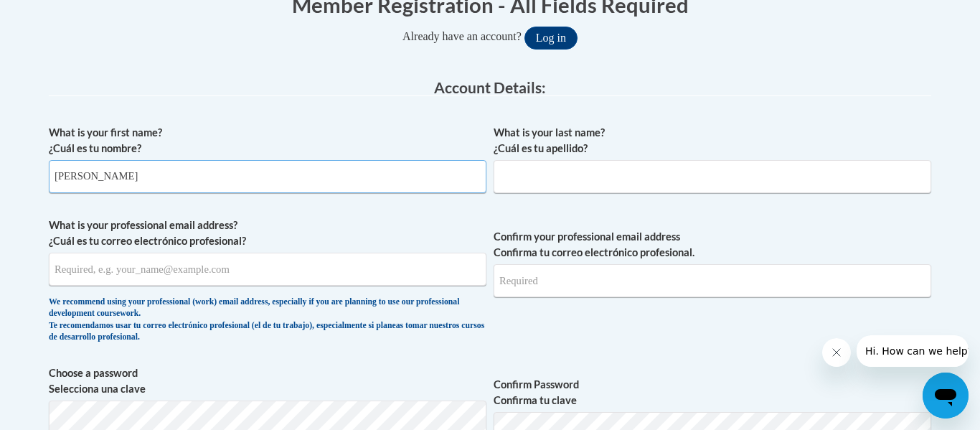 This screenshot has width=980, height=430. What do you see at coordinates (268, 381) in the screenshot?
I see `label: Choose a password Selecciona una clave` at bounding box center [268, 381].